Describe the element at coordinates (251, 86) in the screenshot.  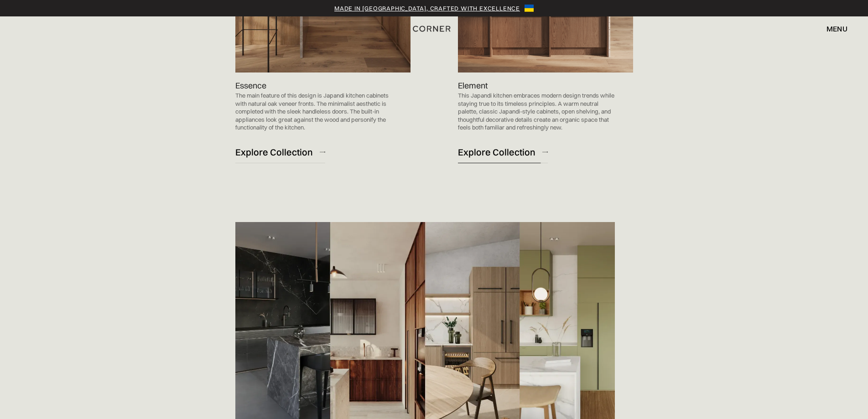
I see `p: Essence` at that location.